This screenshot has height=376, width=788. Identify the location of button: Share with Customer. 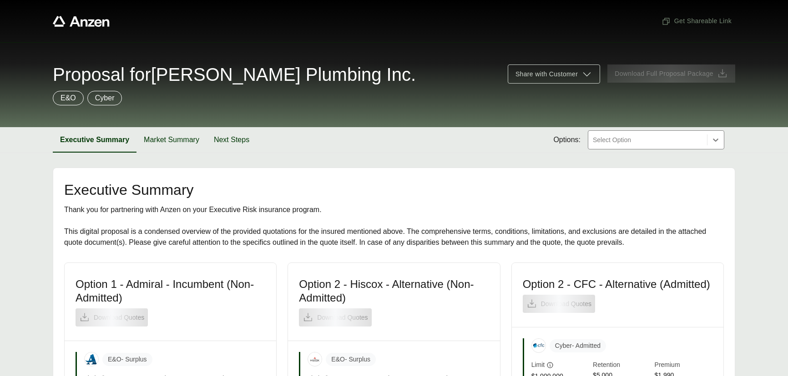
(553, 74).